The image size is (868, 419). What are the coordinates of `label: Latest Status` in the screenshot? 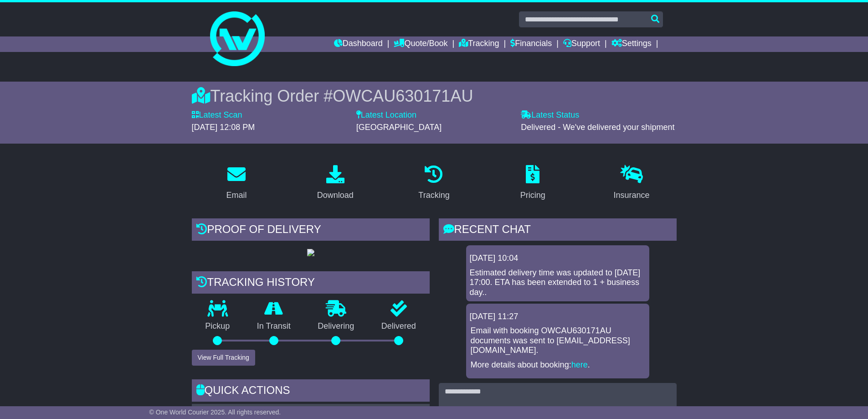 It's located at (550, 116).